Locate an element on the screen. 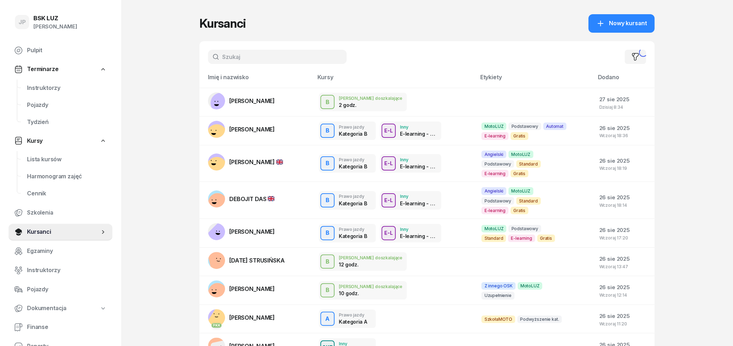 This screenshot has width=733, height=346. div: Dzisiaj 8:34 is located at coordinates (624, 107).